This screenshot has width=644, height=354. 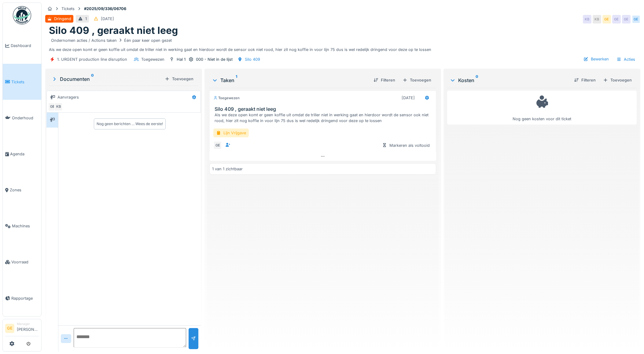 I want to click on span: Dashboard, so click(x=25, y=45).